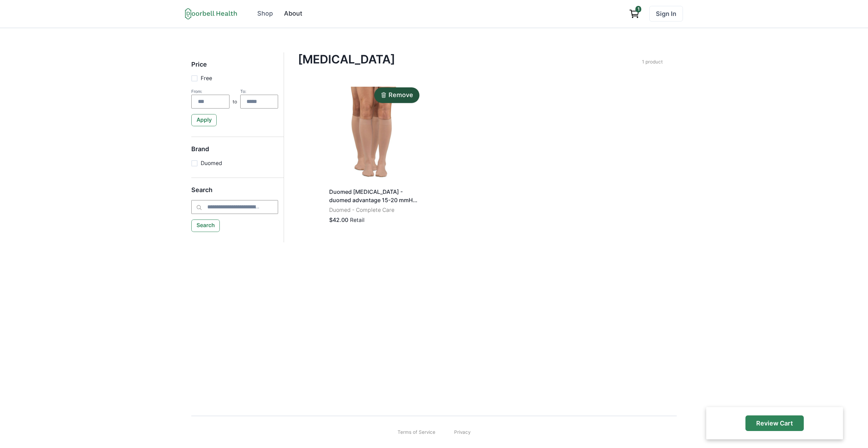  Describe the element at coordinates (374, 134) in the screenshot. I see `img: 4olxheni1ecvyw9s3wbpe3pxyypx` at that location.